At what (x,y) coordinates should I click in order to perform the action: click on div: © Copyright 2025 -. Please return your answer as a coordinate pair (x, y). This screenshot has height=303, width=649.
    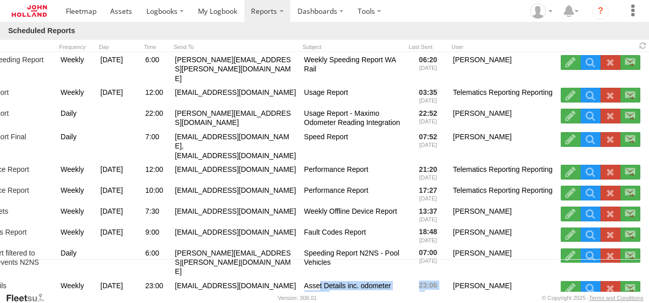
    Looking at the image, I should click on (593, 298).